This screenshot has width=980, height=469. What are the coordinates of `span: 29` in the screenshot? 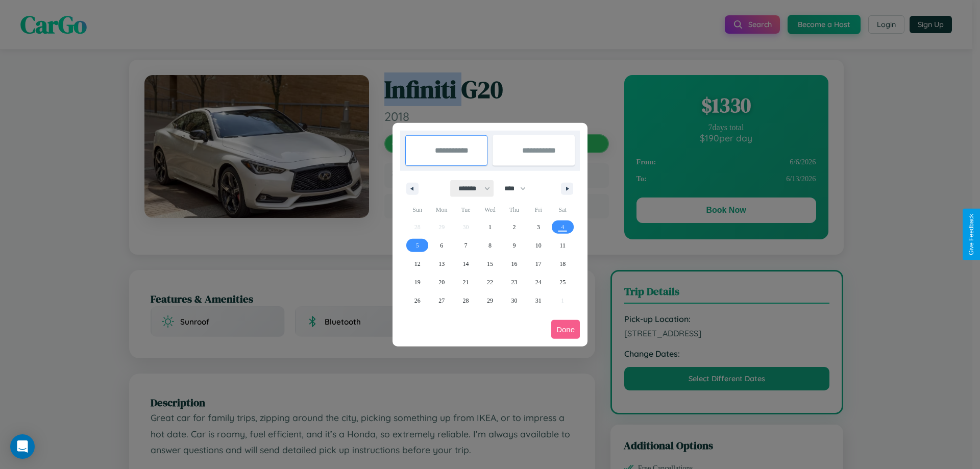 It's located at (490, 301).